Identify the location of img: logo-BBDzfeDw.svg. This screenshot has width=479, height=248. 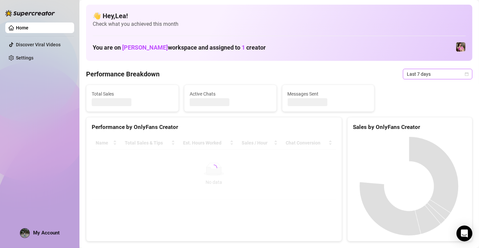
(30, 13).